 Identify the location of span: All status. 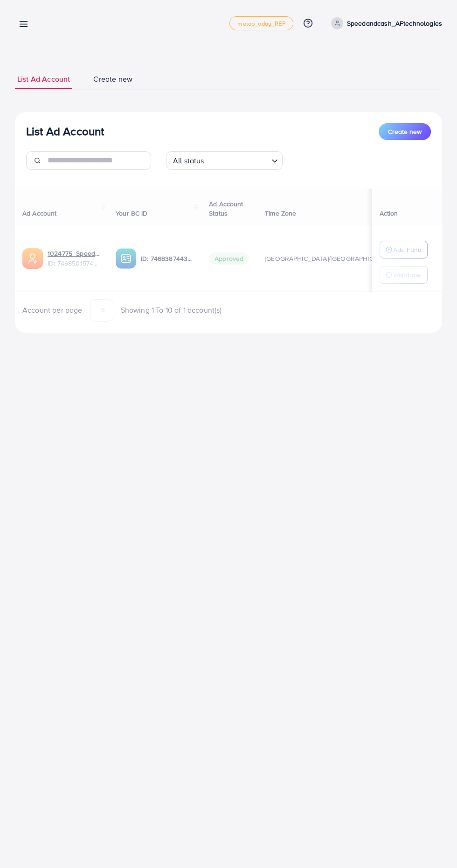
(188, 160).